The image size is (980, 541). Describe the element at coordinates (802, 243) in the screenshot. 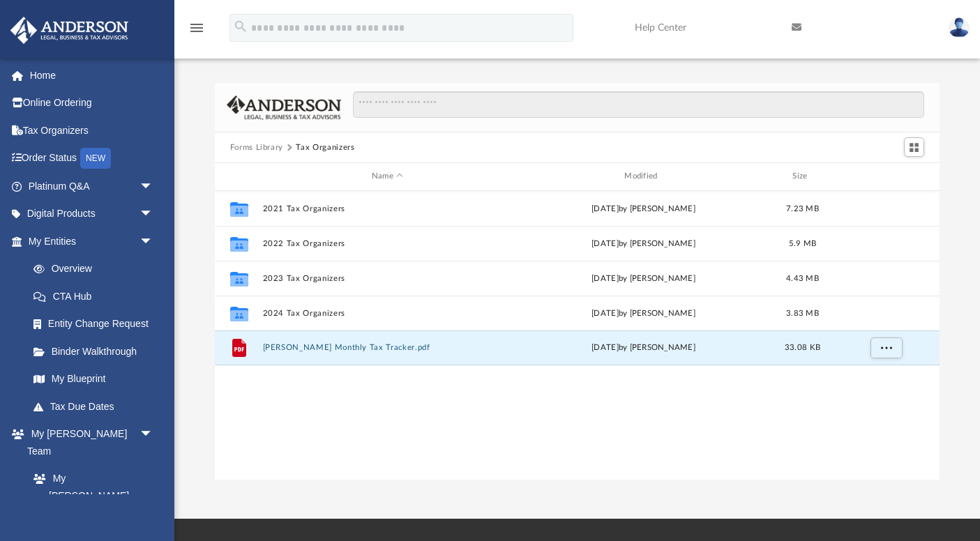

I see `span: 5.9 MB` at that location.